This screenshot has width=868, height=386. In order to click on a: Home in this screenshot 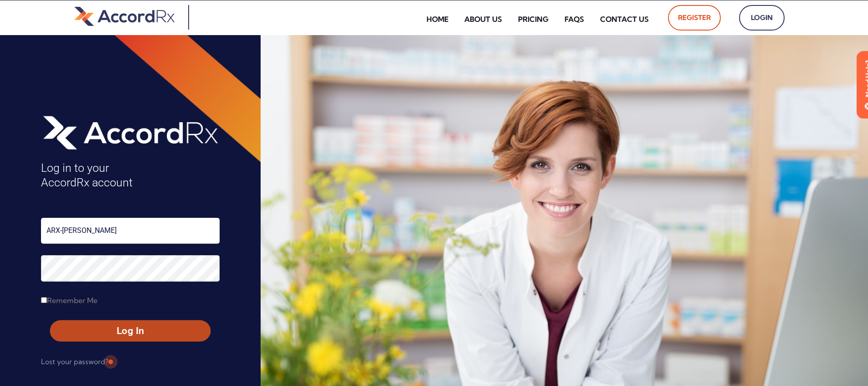, I will do `click(437, 19)`.